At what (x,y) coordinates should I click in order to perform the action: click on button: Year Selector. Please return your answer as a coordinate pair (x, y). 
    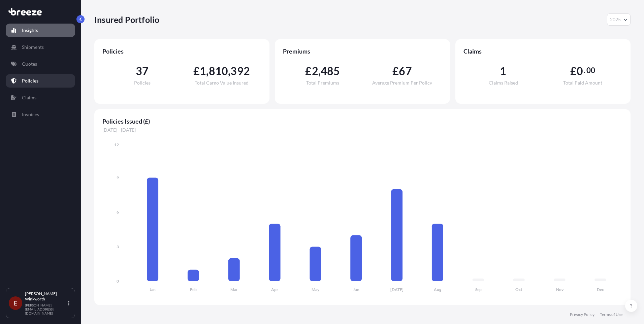
    Looking at the image, I should click on (619, 20).